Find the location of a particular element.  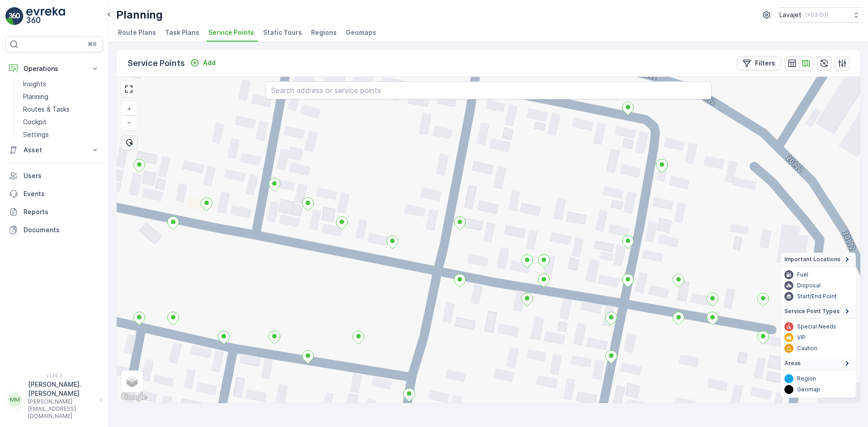

button: Lavajet(+03:00) is located at coordinates (820, 15).